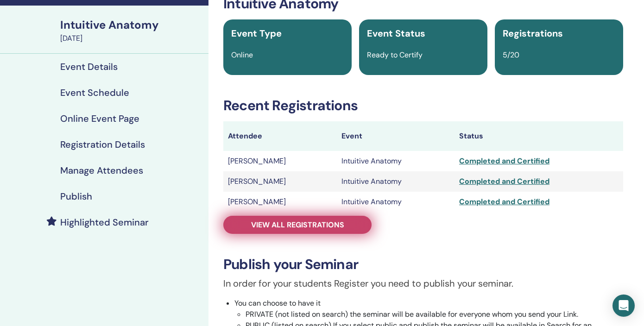 This screenshot has height=326, width=644. What do you see at coordinates (298, 224) in the screenshot?
I see `a: View all registrations` at bounding box center [298, 224].